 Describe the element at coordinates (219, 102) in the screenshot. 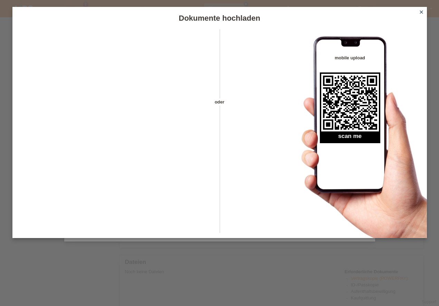

I see `span: oder` at that location.